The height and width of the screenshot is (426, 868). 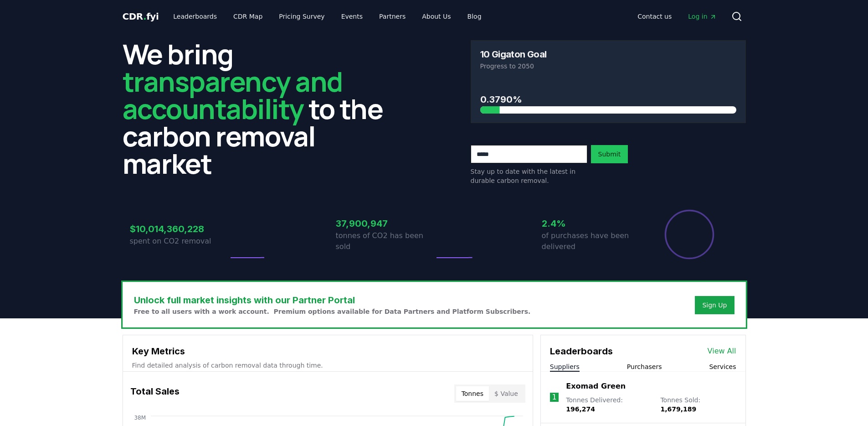 What do you see at coordinates (233, 95) in the screenshot?
I see `span: transparency and accountability` at bounding box center [233, 95].